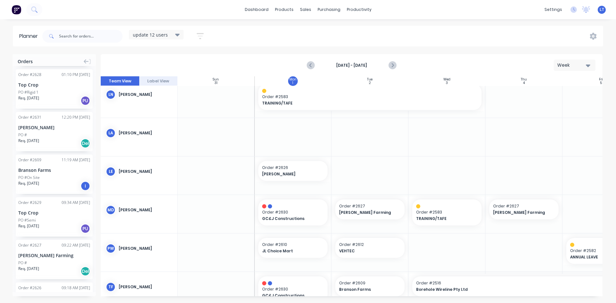 This screenshot has width=616, height=303. I want to click on div: Order # 2626, so click(30, 288).